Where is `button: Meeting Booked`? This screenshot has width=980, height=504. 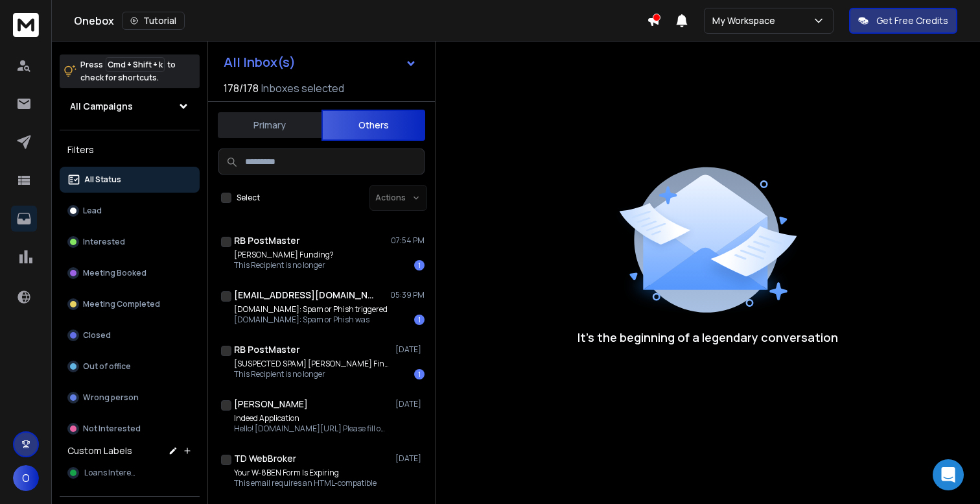
button: Meeting Booked is located at coordinates (130, 273).